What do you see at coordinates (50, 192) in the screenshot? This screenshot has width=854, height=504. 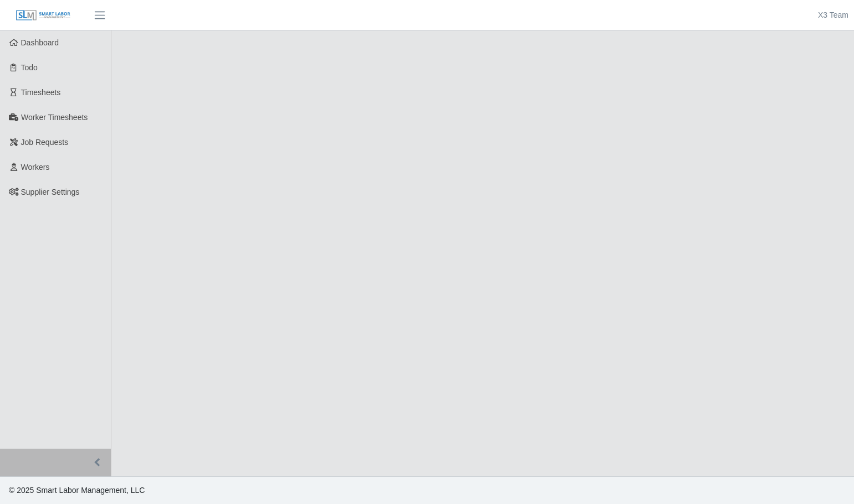 I see `span: Supplier Settings` at bounding box center [50, 192].